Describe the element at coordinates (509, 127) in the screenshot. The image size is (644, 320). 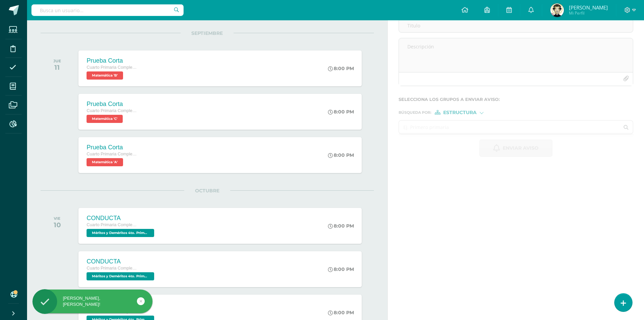
I see `input: Ej. Primero primaria` at that location.